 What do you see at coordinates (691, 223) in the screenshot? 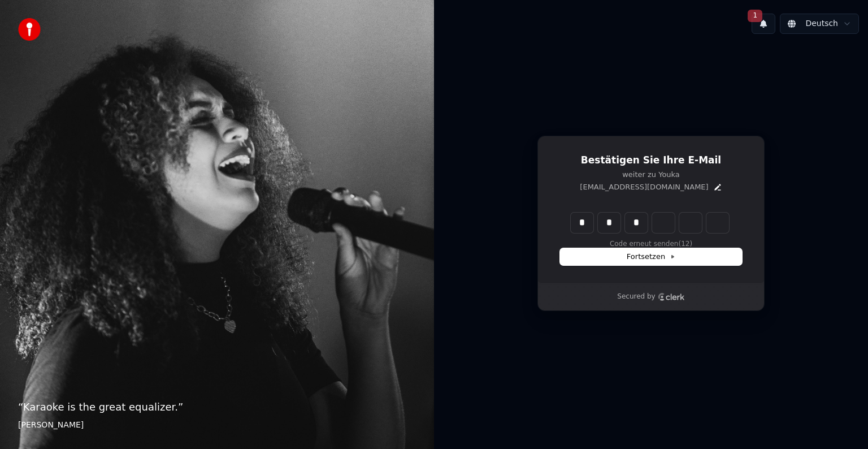
I see `input: Digit 5` at bounding box center [691, 223].